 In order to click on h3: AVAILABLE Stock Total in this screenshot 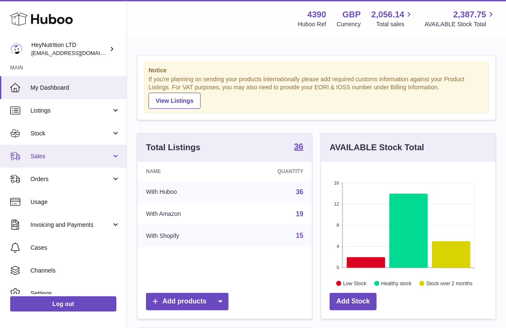, I will do `click(377, 147)`.